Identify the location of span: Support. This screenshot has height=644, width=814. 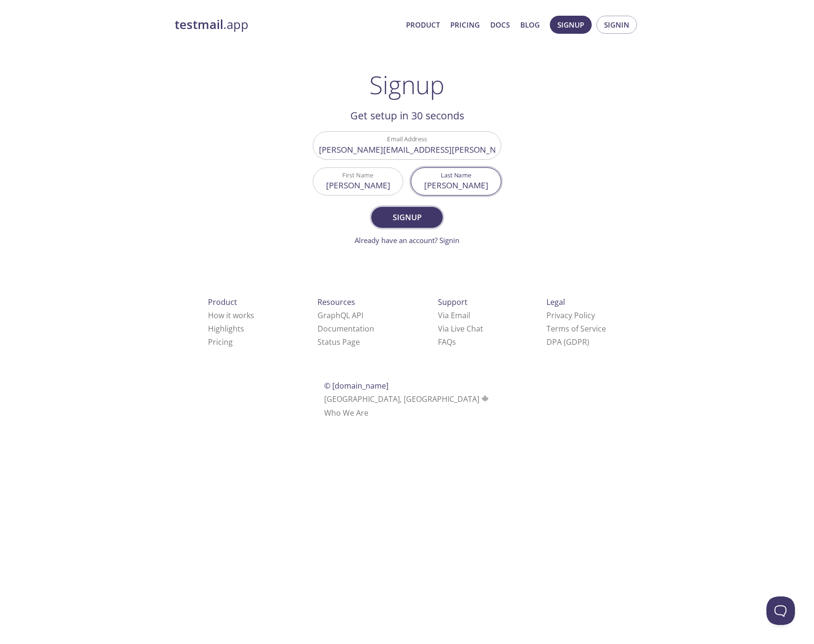
(452, 302).